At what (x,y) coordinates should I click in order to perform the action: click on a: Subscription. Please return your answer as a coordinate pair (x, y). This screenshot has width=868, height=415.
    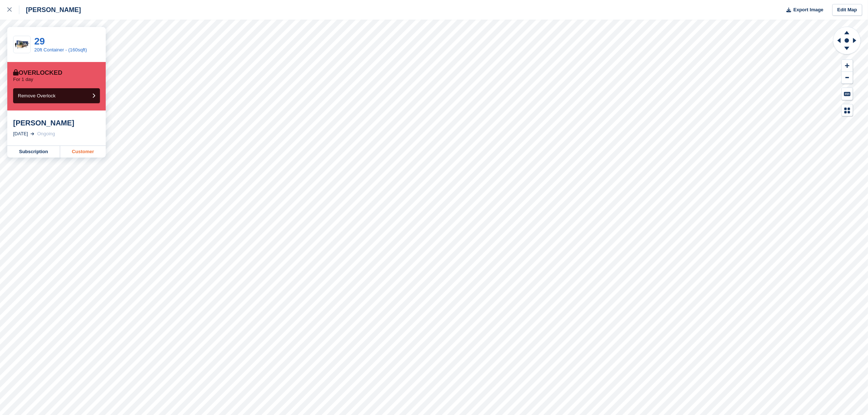
    Looking at the image, I should click on (33, 152).